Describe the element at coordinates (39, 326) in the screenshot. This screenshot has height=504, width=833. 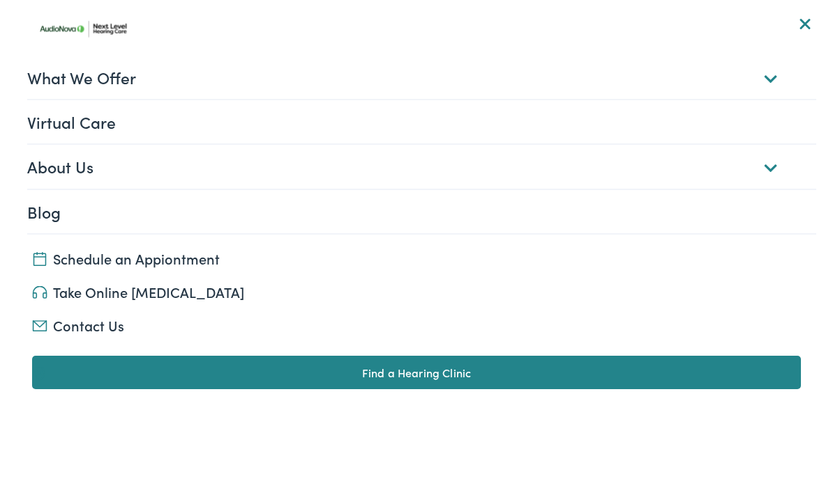
I see `img: An icon representing mail communication is presented in a unique teal color.` at that location.